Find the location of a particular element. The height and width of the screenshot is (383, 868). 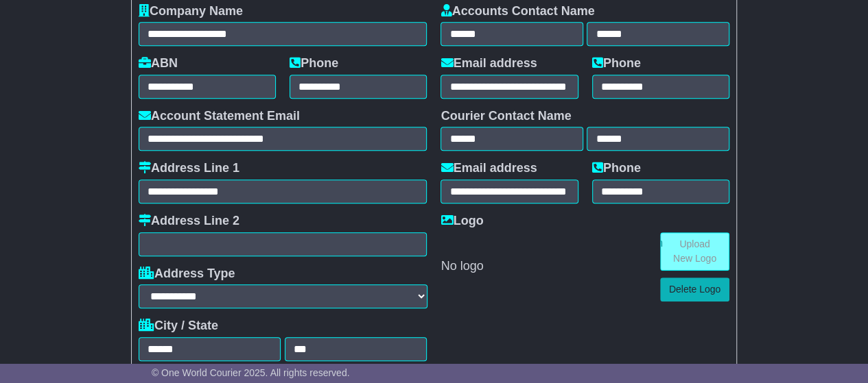

label: Courier Contact Name is located at coordinates (506, 117).